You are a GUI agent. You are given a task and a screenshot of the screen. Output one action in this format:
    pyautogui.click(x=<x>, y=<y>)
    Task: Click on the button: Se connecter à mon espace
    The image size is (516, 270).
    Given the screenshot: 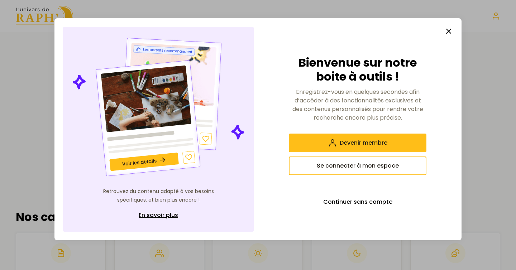 What is the action you would take?
    pyautogui.click(x=358, y=166)
    